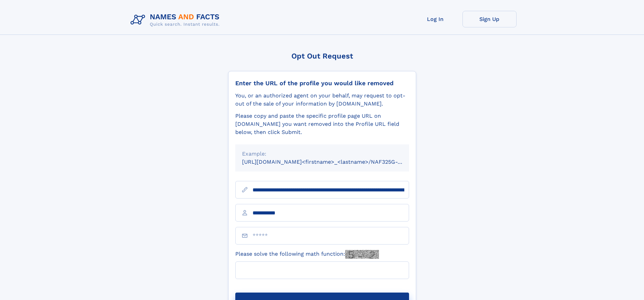 The height and width of the screenshot is (300, 644). I want to click on a: Sign Up, so click(490, 19).